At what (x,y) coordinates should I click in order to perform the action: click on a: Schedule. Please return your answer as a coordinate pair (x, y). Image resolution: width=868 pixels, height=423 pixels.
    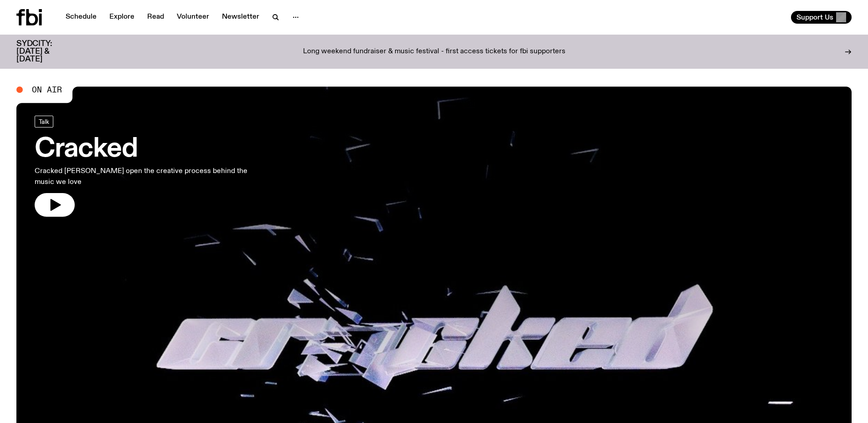
    Looking at the image, I should click on (81, 17).